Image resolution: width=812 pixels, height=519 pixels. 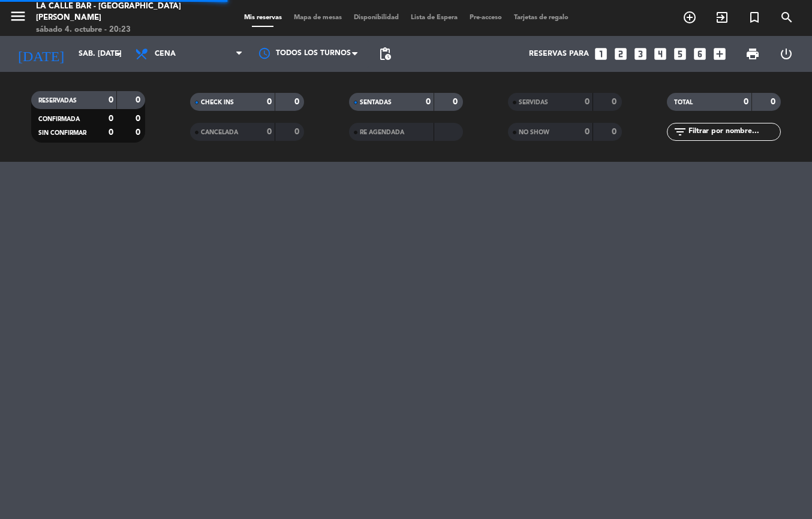 I want to click on span: SIN CONFIRMAR, so click(x=62, y=133).